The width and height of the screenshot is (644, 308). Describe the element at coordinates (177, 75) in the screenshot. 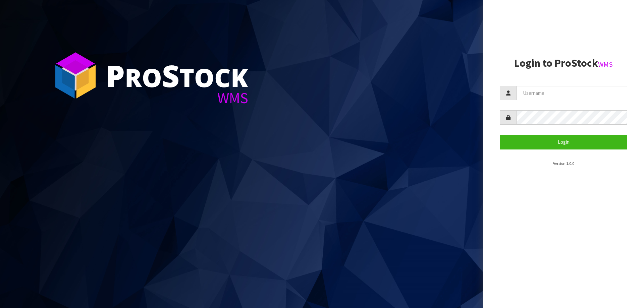

I see `div: ro tock` at that location.